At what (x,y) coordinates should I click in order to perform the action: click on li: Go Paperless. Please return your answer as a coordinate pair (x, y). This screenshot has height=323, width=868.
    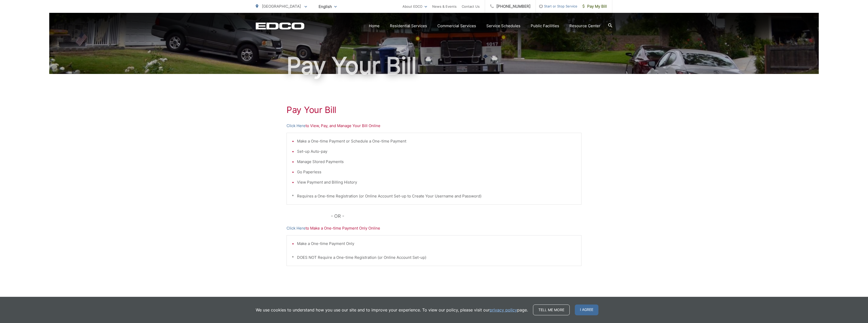
    Looking at the image, I should click on (436, 172).